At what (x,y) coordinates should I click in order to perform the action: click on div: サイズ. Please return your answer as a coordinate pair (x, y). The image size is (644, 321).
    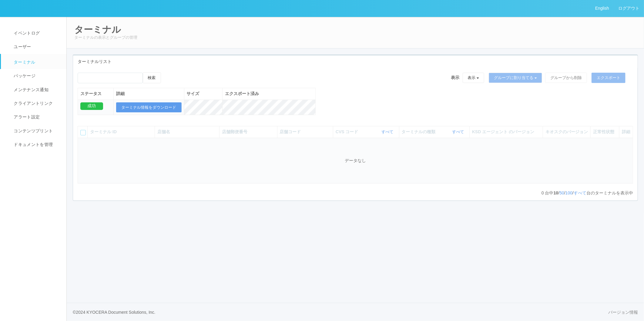
    Looking at the image, I should click on (203, 94).